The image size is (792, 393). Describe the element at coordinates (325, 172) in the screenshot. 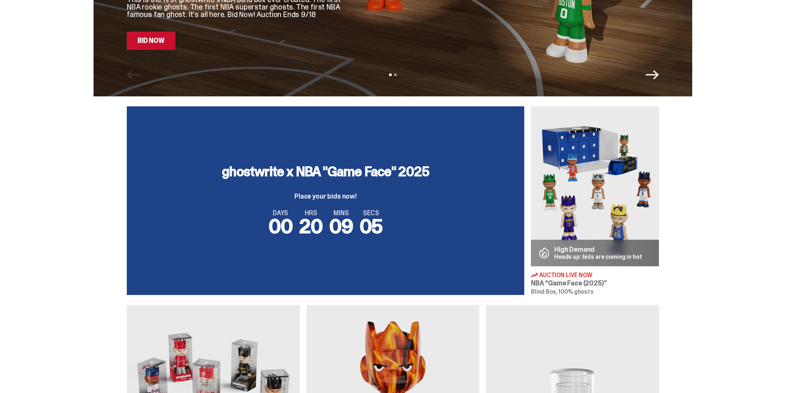

I see `h3: ghostwrite x NBA "Game Face" 2025` at that location.